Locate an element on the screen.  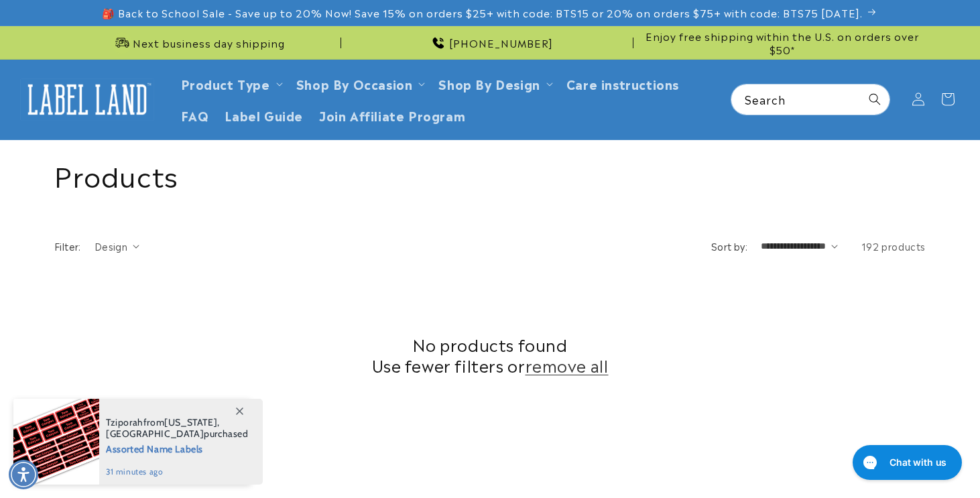
summary: Product Type is located at coordinates (230, 83).